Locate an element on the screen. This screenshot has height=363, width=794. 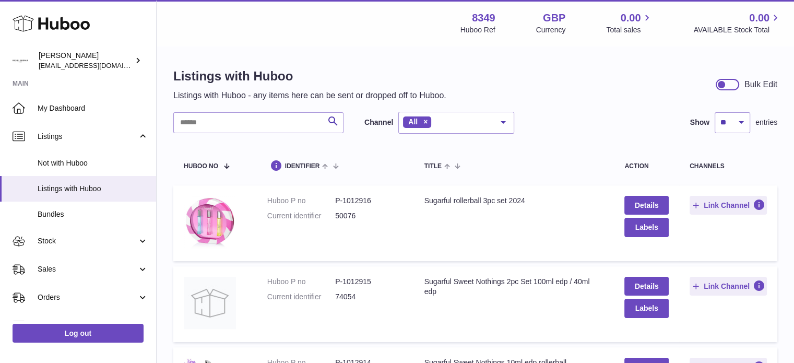
span: Orders is located at coordinates (87, 297).